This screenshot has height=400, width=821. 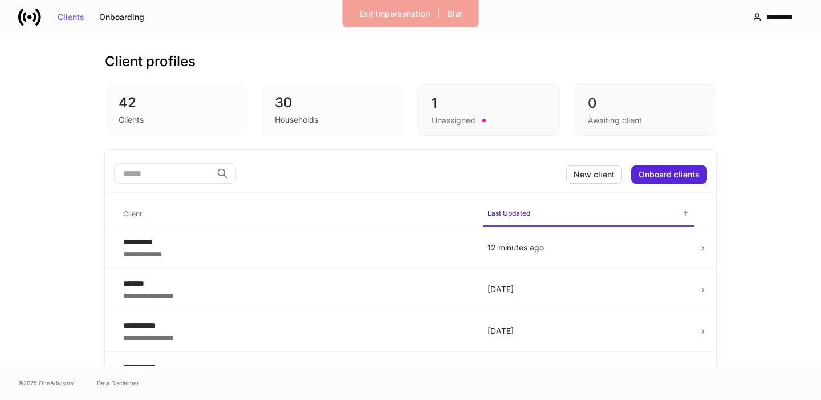 I want to click on div: Exit Impersonation, so click(x=395, y=14).